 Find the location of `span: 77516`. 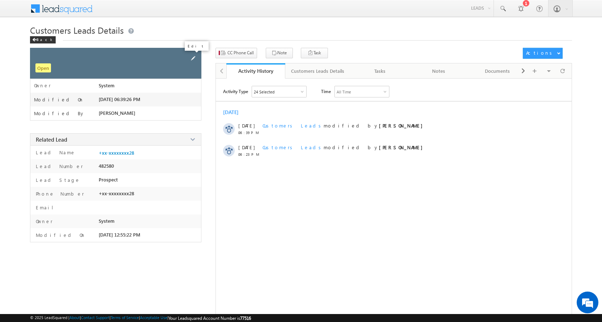

span: 77516 is located at coordinates (246, 318).